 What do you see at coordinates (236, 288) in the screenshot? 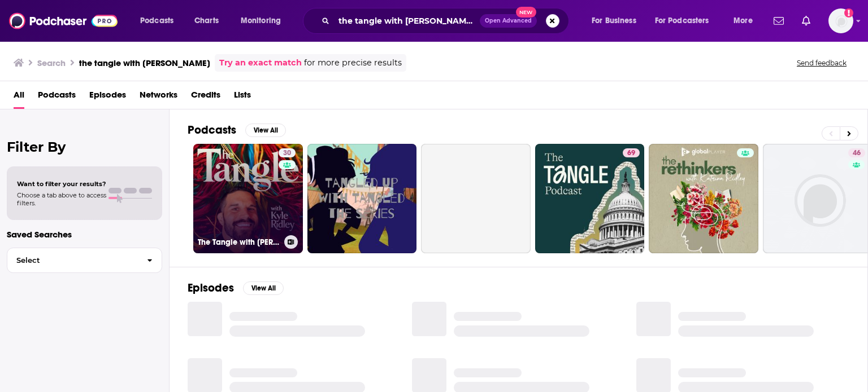
I see `a: EpisodesView All` at bounding box center [236, 288].